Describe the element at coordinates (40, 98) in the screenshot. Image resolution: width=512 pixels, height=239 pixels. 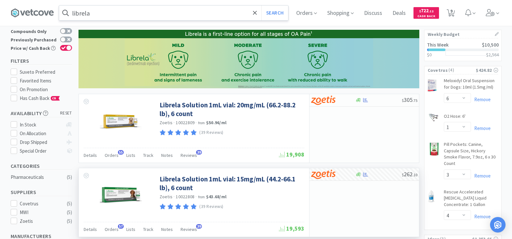
I see `span: Has Cash Back` at that location.